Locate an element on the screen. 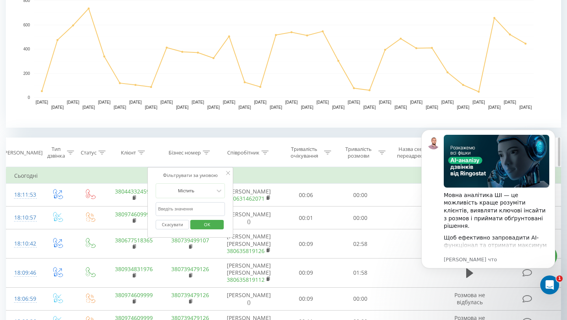 The image size is (567, 320). div: Бізнес номер is located at coordinates (185, 152).